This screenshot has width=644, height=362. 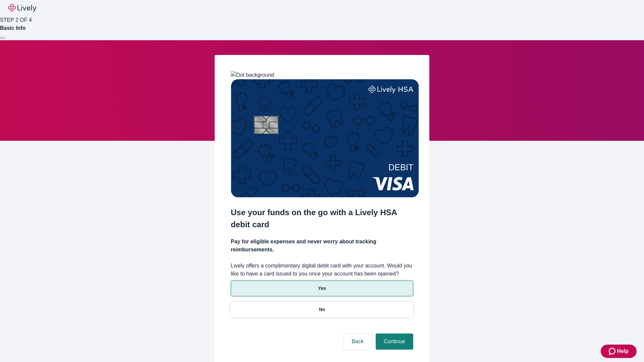 What do you see at coordinates (613, 352) in the screenshot?
I see `svg: Zendesk support icon` at bounding box center [613, 352].